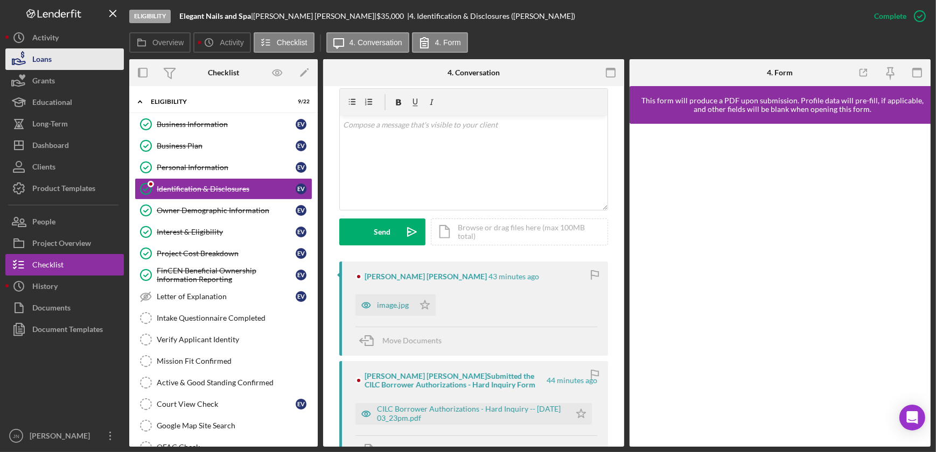  I want to click on a: Grants, so click(65, 81).